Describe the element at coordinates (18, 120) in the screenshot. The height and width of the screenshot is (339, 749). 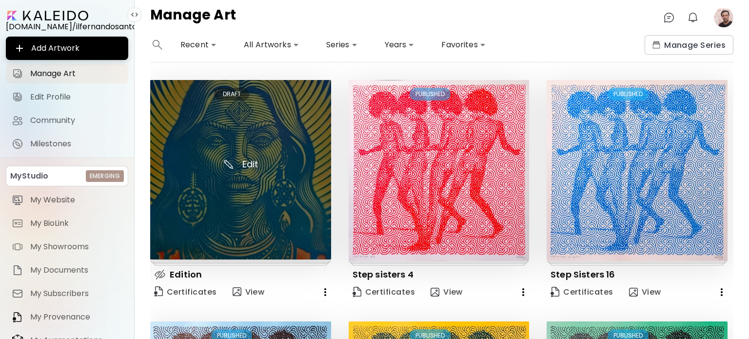
I see `img: Community icon` at that location.